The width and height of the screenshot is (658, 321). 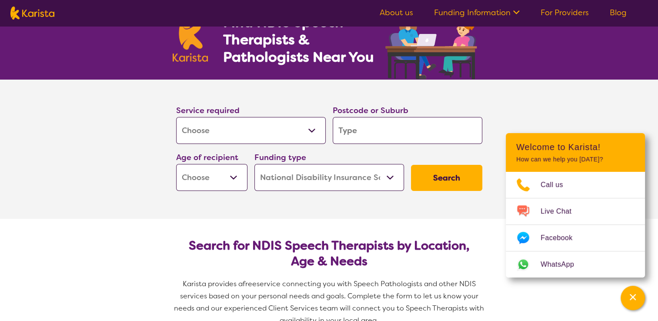 What do you see at coordinates (408, 130) in the screenshot?
I see `input: Type` at bounding box center [408, 130].